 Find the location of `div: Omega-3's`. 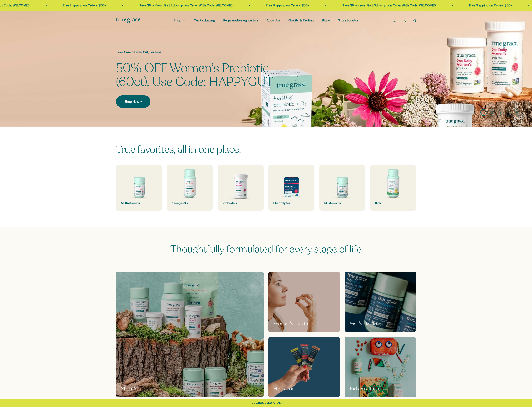

div: Omega-3's is located at coordinates (190, 204).